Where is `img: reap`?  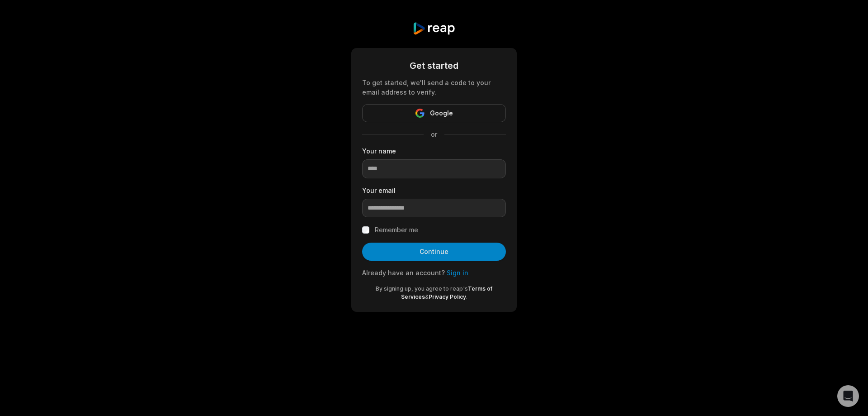
img: reap is located at coordinates (434, 29).